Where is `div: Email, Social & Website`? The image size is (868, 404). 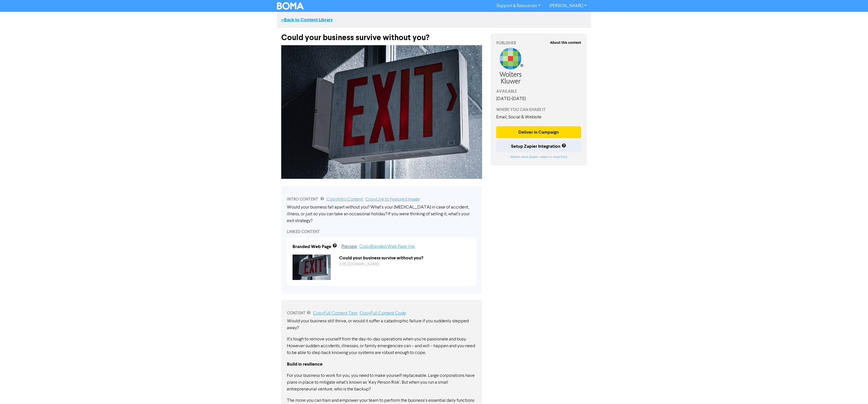
div: Email, Social & Website is located at coordinates (538, 117).